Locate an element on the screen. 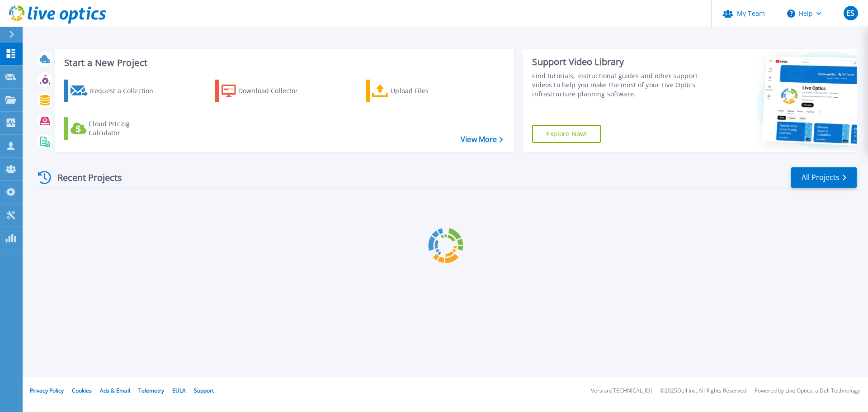 The height and width of the screenshot is (412, 868). a: Ads & Email is located at coordinates (114, 390).